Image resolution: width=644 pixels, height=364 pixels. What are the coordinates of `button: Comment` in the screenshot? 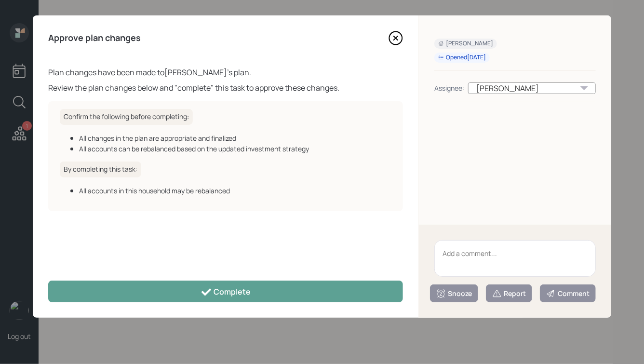 It's located at (568, 293).